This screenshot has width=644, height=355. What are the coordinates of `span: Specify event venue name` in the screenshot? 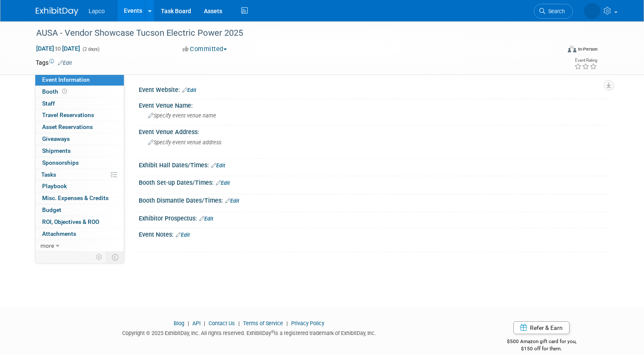 It's located at (182, 115).